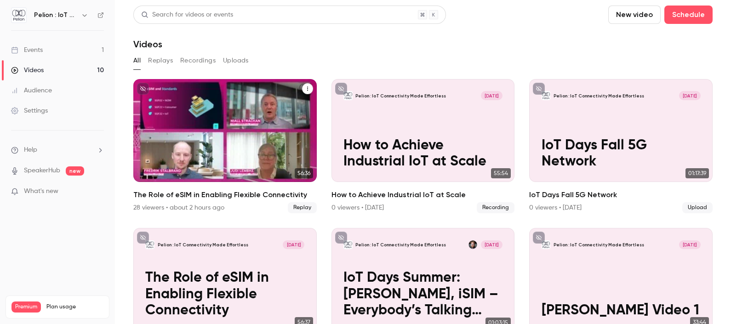 The width and height of the screenshot is (731, 324). I want to click on button: Uploads, so click(236, 61).